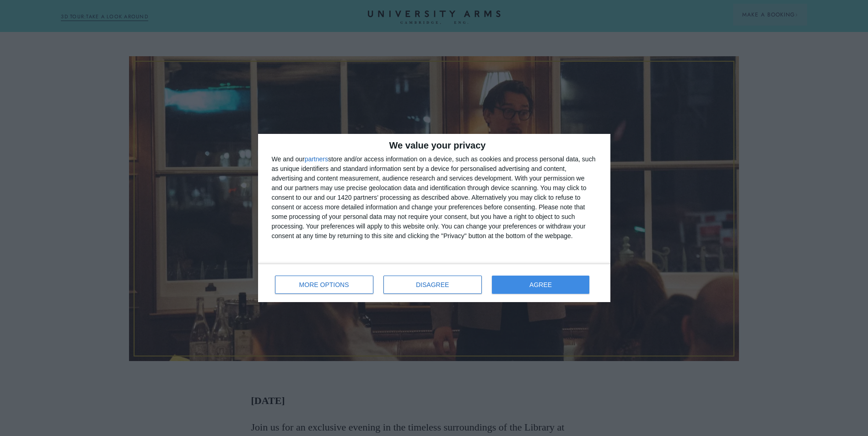 Image resolution: width=868 pixels, height=436 pixels. What do you see at coordinates (434, 145) in the screenshot?
I see `h2: We value your privacy` at bounding box center [434, 145].